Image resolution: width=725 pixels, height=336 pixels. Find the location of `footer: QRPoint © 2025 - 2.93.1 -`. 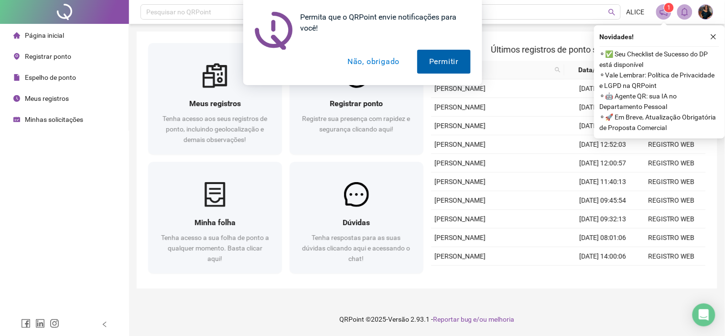

footer: QRPoint © 2025 - 2.93.1 - is located at coordinates (427, 319).